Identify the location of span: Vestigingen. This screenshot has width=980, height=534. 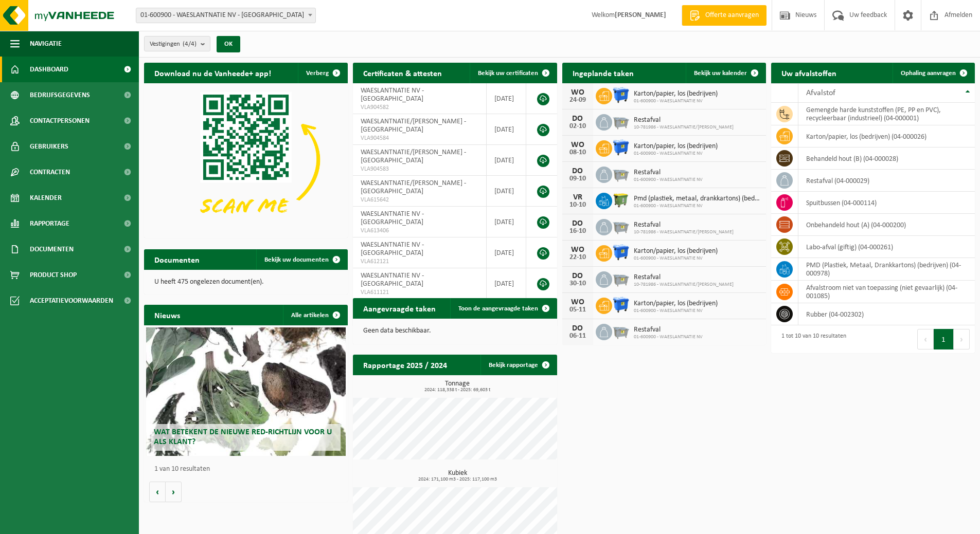
(173, 44).